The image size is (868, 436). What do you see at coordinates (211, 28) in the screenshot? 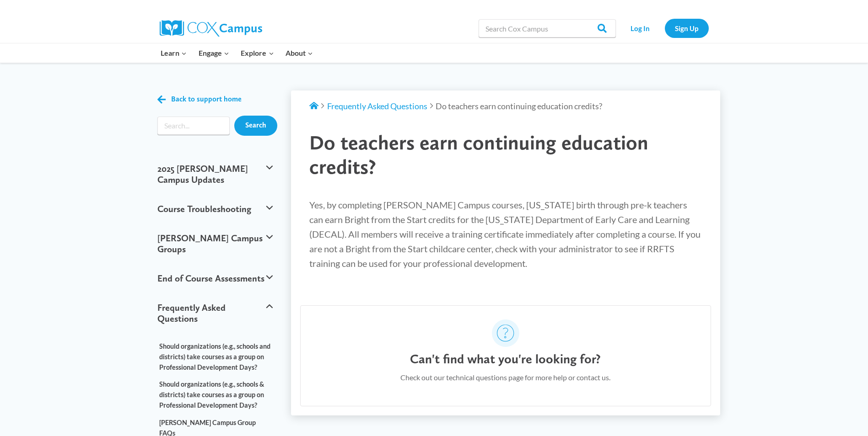
I see `img: Cox Campus` at bounding box center [211, 28].